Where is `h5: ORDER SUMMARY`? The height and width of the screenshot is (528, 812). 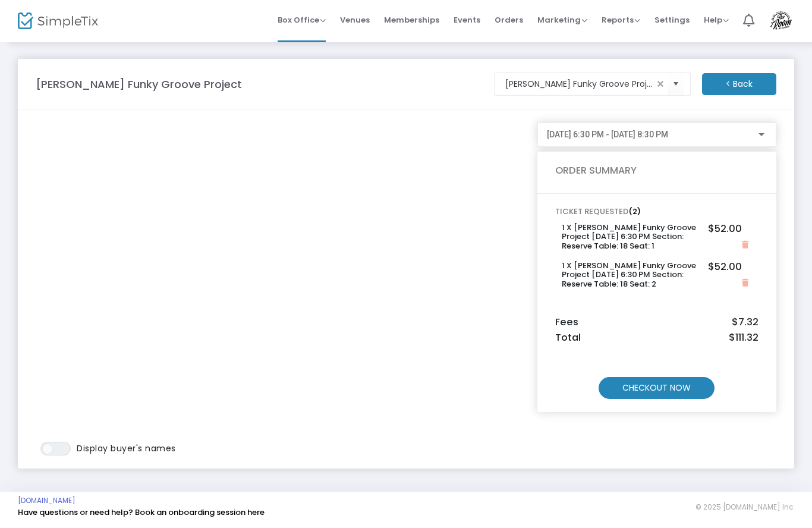 h5: ORDER SUMMARY is located at coordinates (657, 171).